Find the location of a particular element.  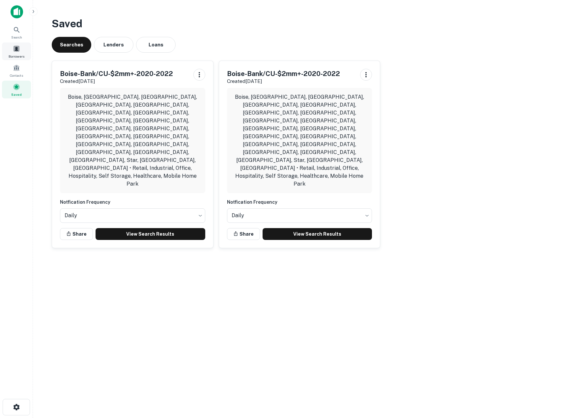

span: Search is located at coordinates (16, 37).